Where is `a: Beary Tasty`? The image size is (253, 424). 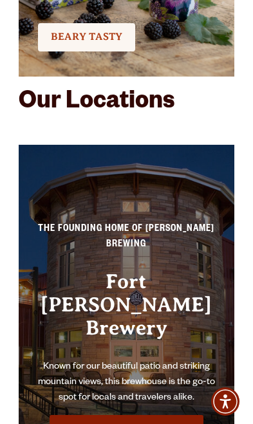 a: Beary Tasty is located at coordinates (86, 37).